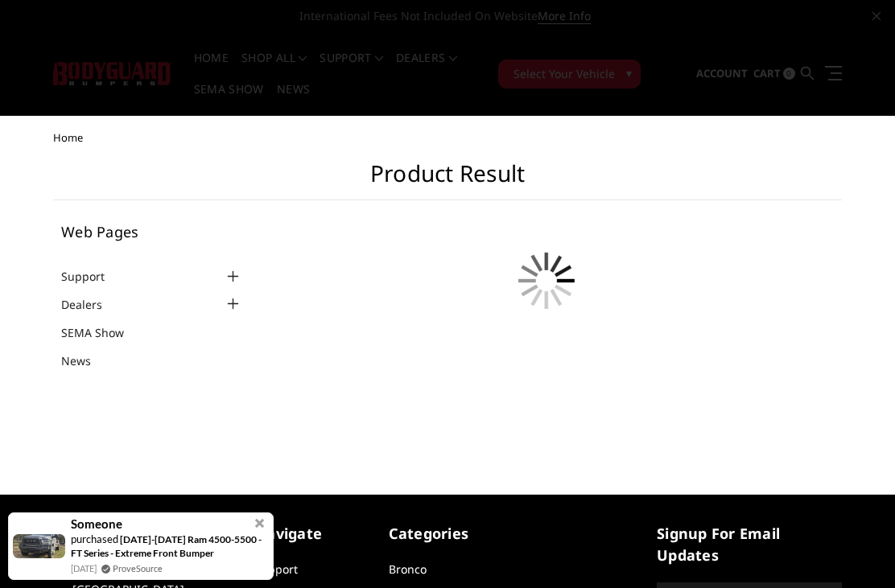 The height and width of the screenshot is (588, 895). Describe the element at coordinates (273, 68) in the screenshot. I see `a: shop all` at that location.